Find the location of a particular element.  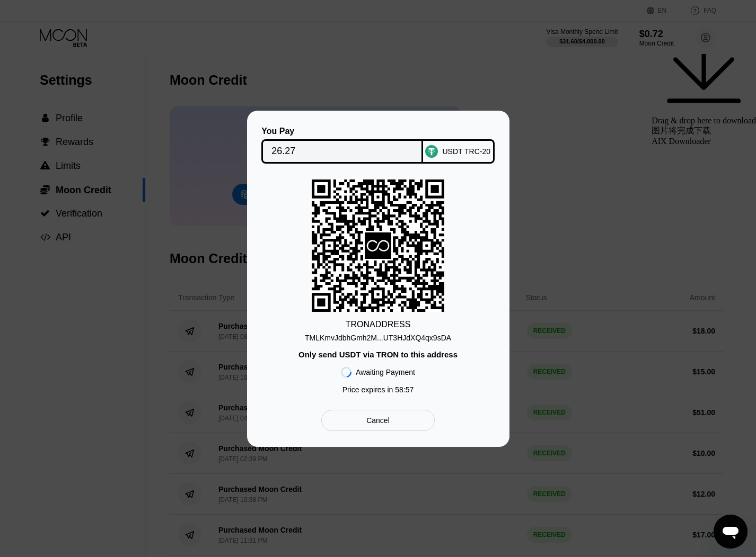

div: Cancel is located at coordinates (378, 420).